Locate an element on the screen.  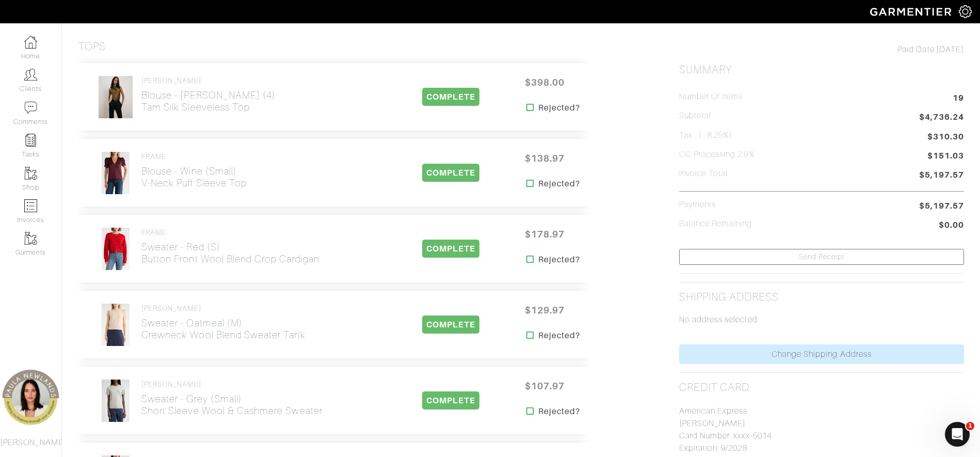
a: Send Receipt is located at coordinates (822, 257).